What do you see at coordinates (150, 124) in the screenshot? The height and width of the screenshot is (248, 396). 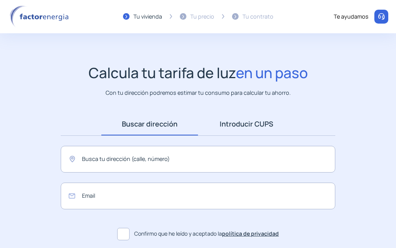 I see `a: Buscar dirección` at bounding box center [150, 124].